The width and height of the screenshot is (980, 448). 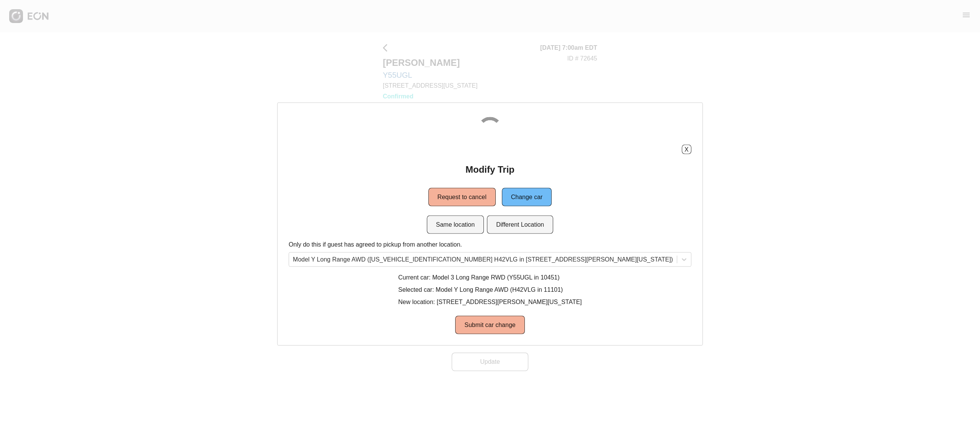 What do you see at coordinates (462, 198) in the screenshot?
I see `button: Request to cancel` at bounding box center [462, 198].